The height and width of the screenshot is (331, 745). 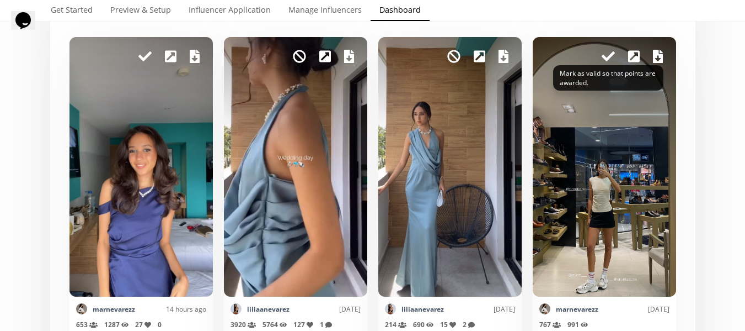 I want to click on span: 1287, so click(x=116, y=324).